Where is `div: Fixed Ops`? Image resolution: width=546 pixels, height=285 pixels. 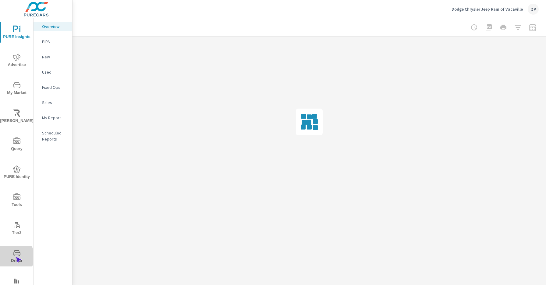 div: Fixed Ops is located at coordinates (53, 87).